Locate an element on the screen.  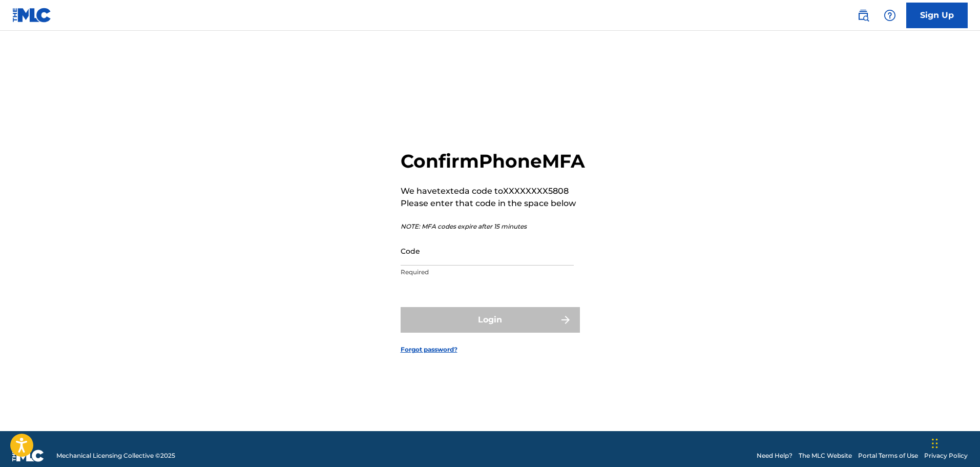
span: Mechanical Licensing Collective © 2025 is located at coordinates (116, 455).